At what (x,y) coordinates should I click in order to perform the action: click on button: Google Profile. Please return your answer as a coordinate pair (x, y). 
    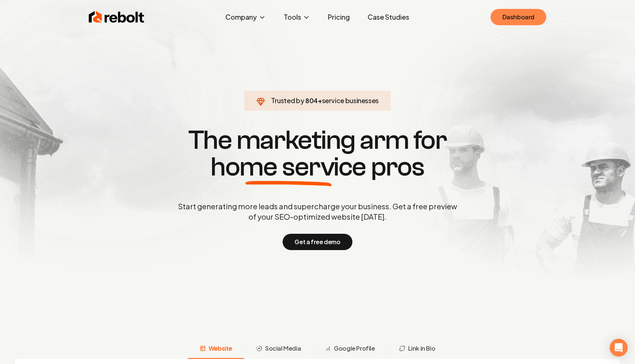
    Looking at the image, I should click on (350, 350).